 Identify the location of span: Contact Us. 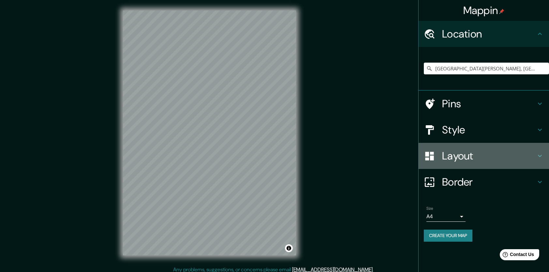
(31, 8).